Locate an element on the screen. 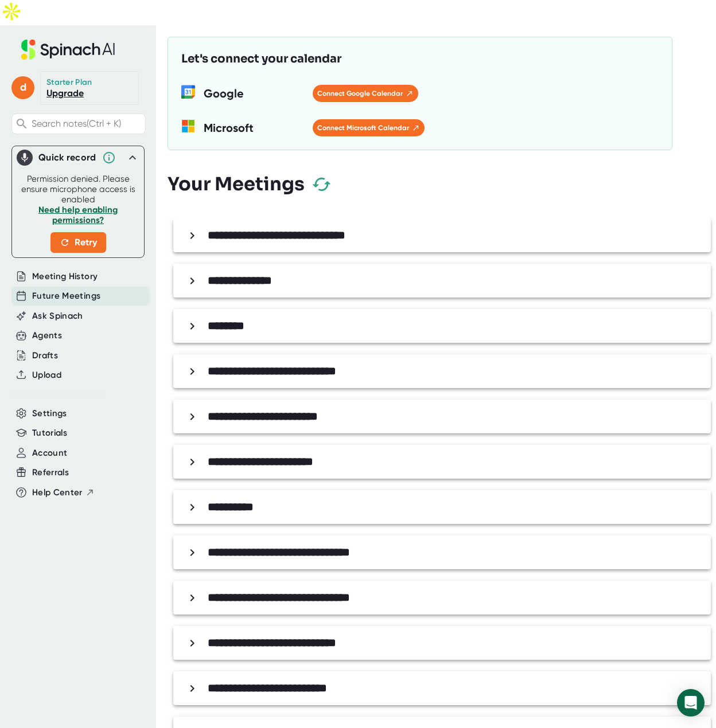  span: Tutorials is located at coordinates (49, 432).